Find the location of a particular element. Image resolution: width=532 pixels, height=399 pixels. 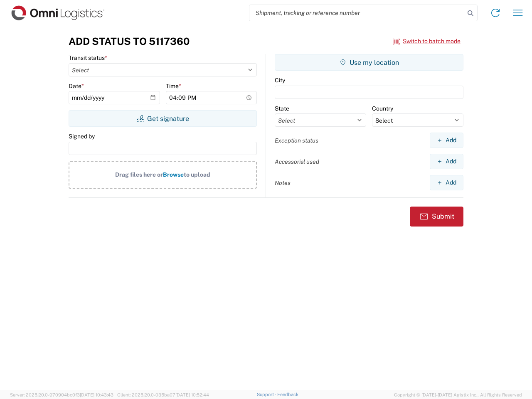

button: Use my location is located at coordinates (369, 62).